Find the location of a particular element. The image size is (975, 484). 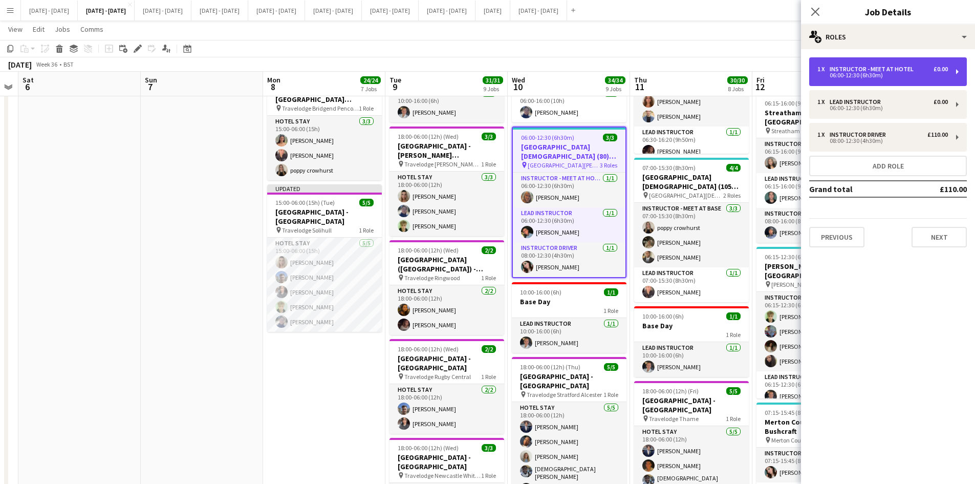

div: 8 Jobs is located at coordinates (738, 89).